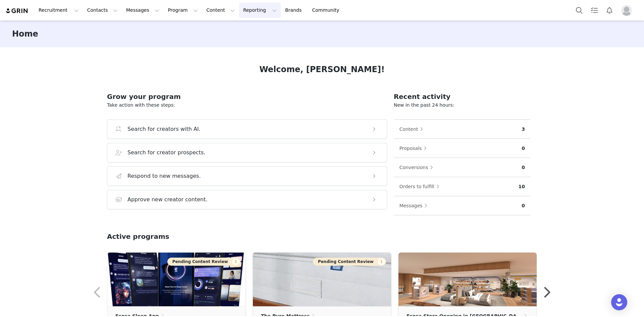  I want to click on button: Search for creators with AI., so click(247, 129).